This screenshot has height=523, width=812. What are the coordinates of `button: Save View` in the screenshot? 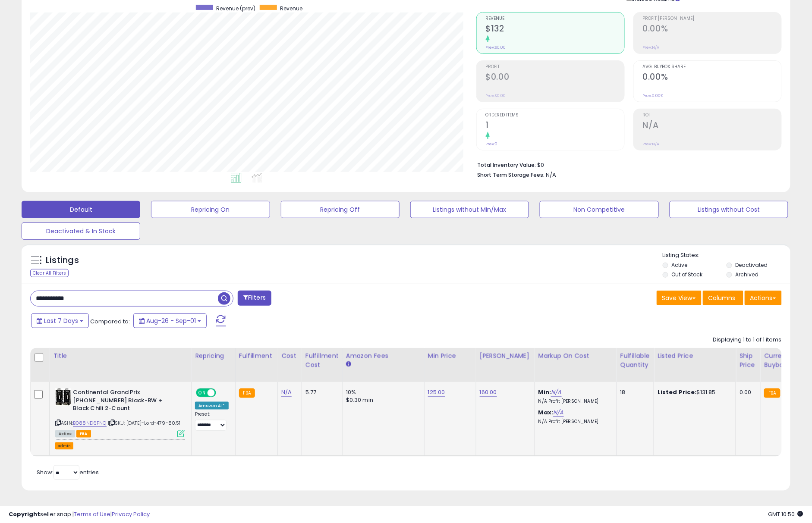 It's located at (679, 298).